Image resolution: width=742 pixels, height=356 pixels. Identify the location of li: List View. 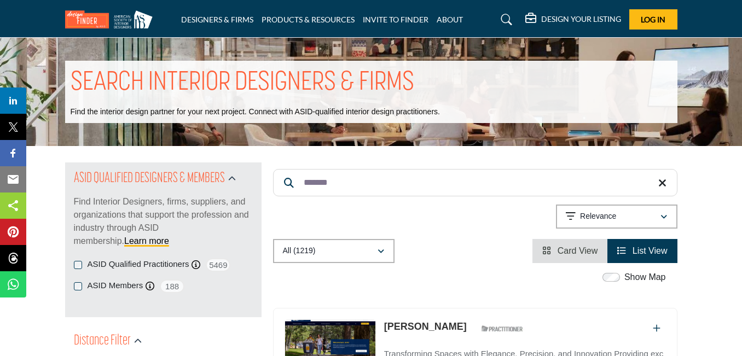
(642, 251).